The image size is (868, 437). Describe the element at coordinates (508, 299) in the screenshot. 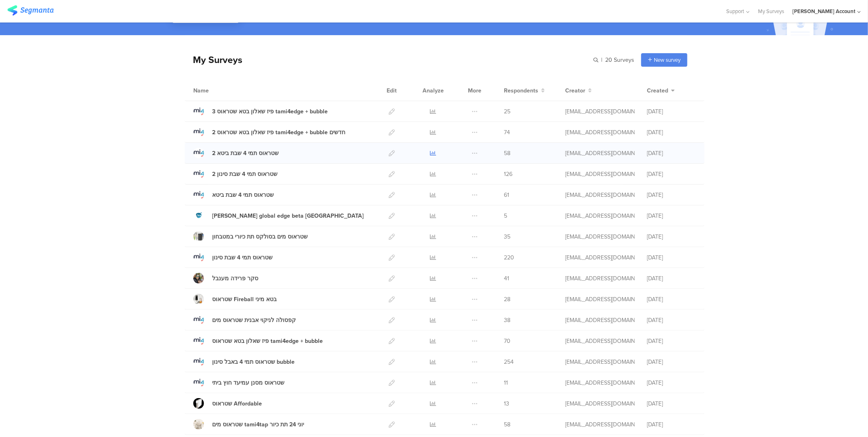

I see `span: 28` at that location.